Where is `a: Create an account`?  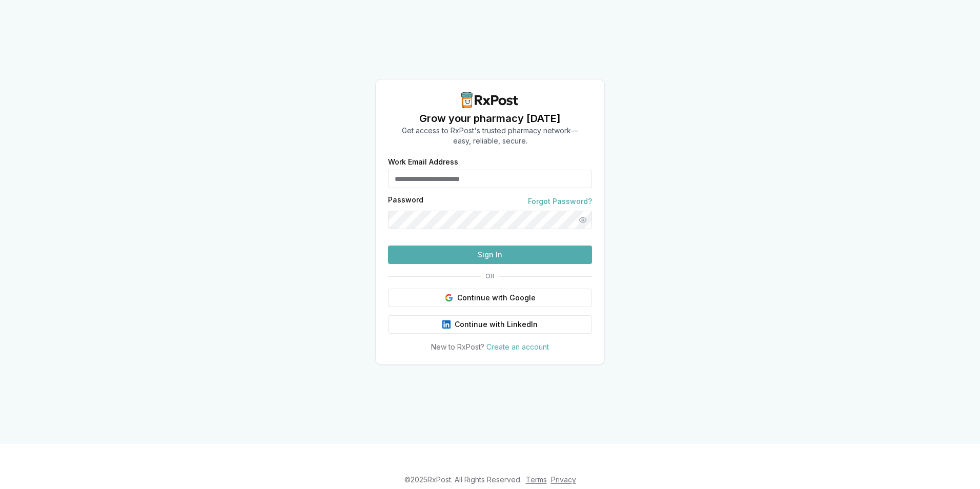 a: Create an account is located at coordinates (517, 346).